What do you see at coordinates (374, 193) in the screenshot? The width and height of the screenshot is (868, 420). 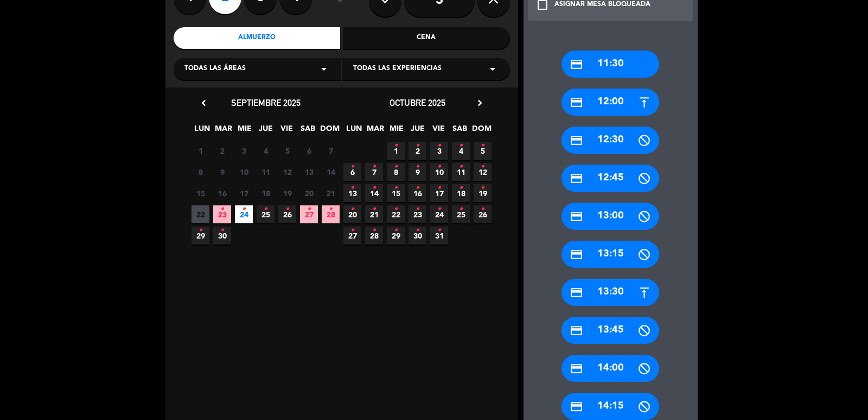 I see `span: 14` at bounding box center [374, 193].